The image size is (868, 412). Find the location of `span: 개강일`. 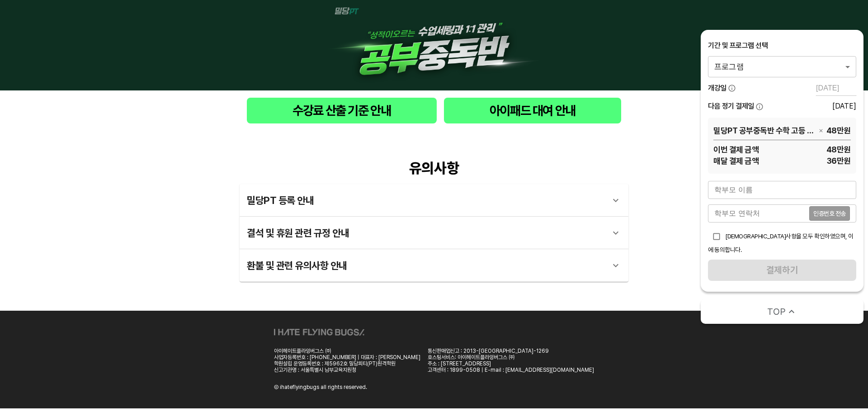

span: 개강일 is located at coordinates (717, 88).